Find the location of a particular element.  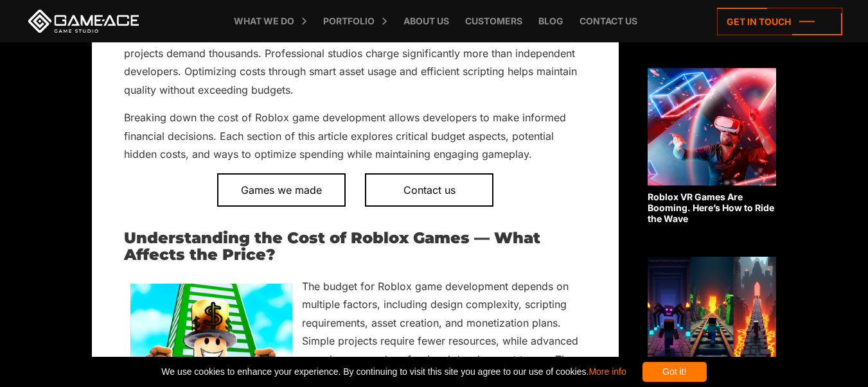

p: A small-scale experience may require only a few hundred dollars, while large multiplayer projects... is located at coordinates (355, 63).